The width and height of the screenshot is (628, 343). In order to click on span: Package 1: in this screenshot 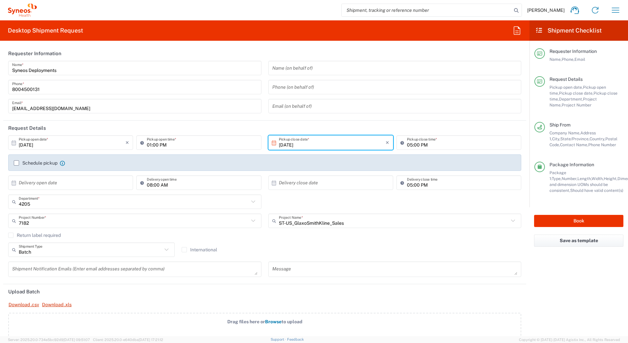, I will do `click(558, 175)`.